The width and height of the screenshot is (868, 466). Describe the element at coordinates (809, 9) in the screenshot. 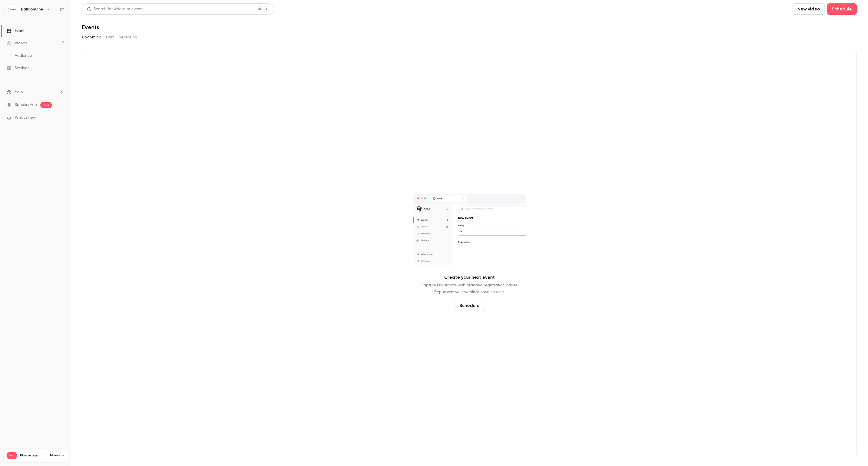

I see `button: New video` at that location.